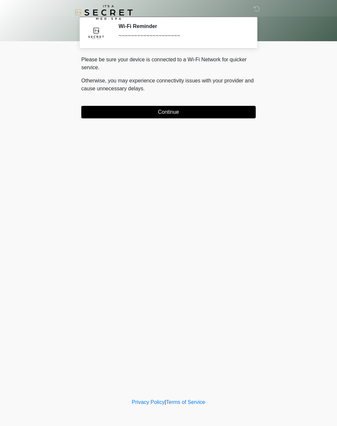  I want to click on p: Otherwise, you may experience connectivity issues with your provider and cause unnecessary delays, so click(169, 85).